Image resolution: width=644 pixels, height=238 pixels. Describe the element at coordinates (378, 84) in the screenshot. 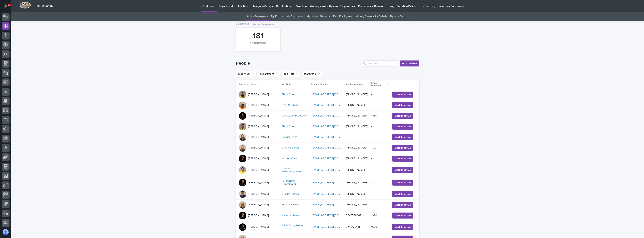

I see `p: Office Extension` at that location.